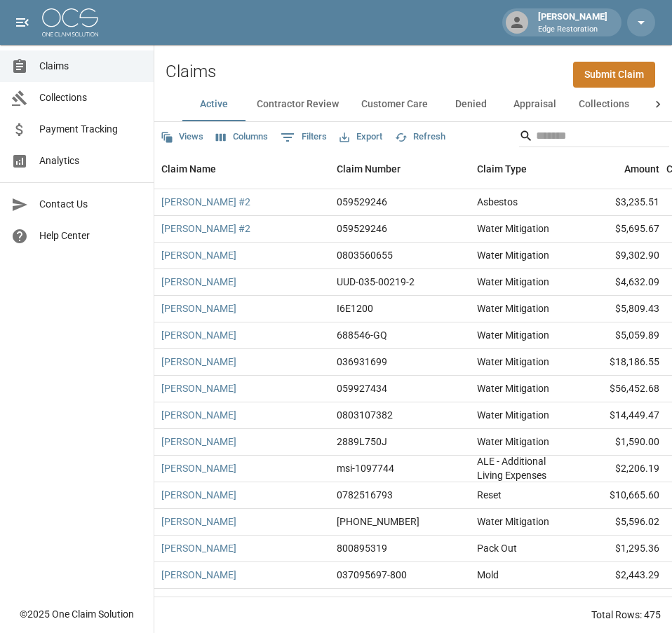  What do you see at coordinates (626, 615) in the screenshot?
I see `div: Total Rows: 475` at bounding box center [626, 615].